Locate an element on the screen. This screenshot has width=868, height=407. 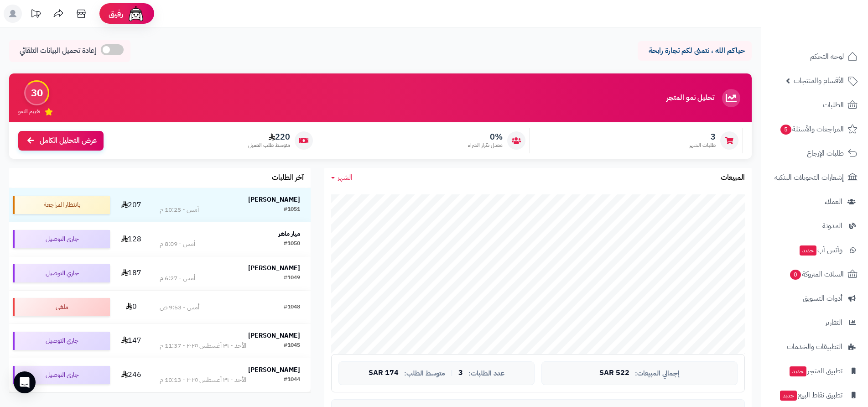
span: المدونة is located at coordinates (832, 226).